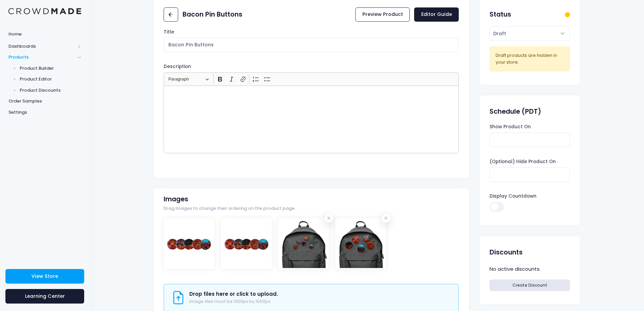 Image resolution: width=644 pixels, height=311 pixels. What do you see at coordinates (189, 79) in the screenshot?
I see `button: Paragraph` at bounding box center [189, 79].